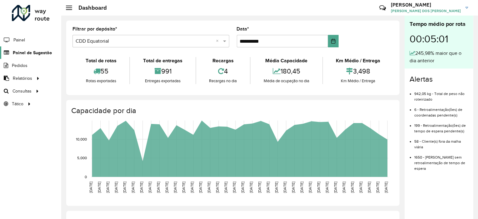 Image resolution: width=478 pixels, height=219 pixels. What do you see at coordinates (439, 57) in the screenshot?
I see `div: 245,98% maior que o dia anterior` at bounding box center [439, 57].